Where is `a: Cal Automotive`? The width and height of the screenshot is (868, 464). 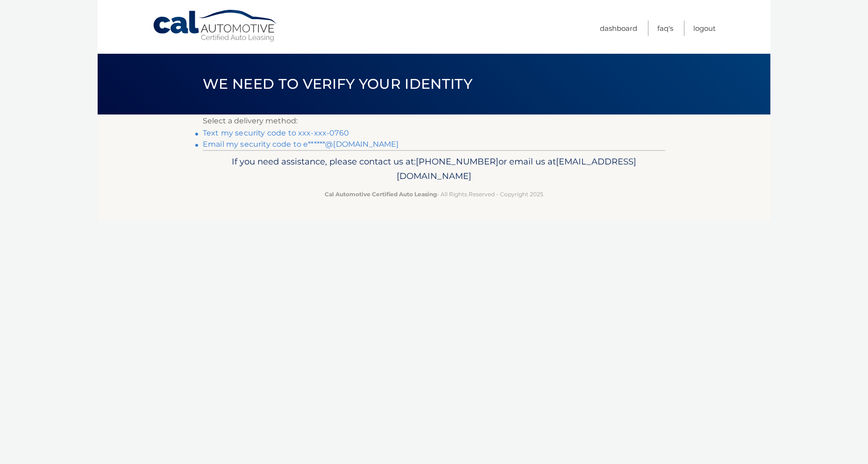 a: Cal Automotive is located at coordinates (215, 25).